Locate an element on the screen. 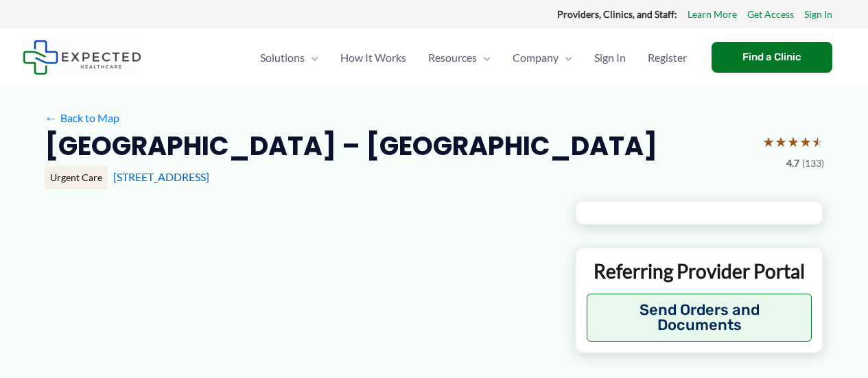 The image size is (868, 378). div: Urgent Care is located at coordinates (76, 178).